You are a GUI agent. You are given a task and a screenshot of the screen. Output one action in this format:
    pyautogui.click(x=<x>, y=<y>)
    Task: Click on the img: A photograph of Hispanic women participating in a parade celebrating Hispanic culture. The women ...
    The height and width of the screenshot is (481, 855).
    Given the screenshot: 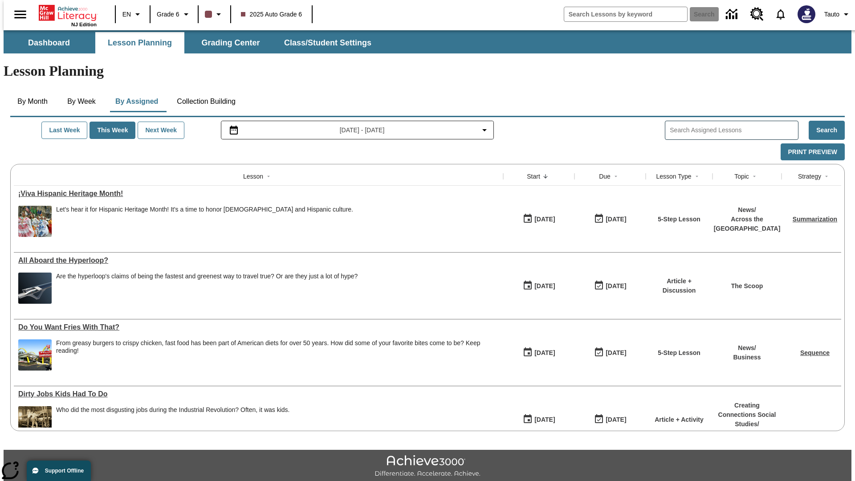 What is the action you would take?
    pyautogui.click(x=35, y=221)
    